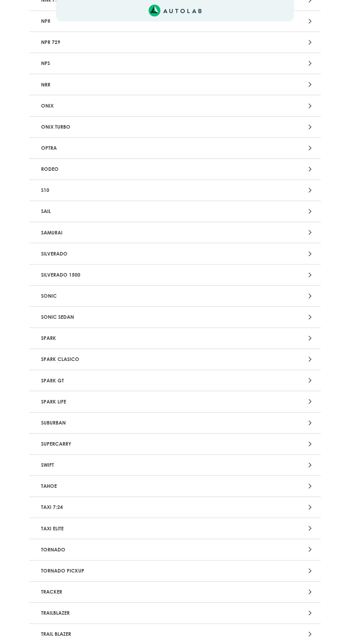 Image resolution: width=350 pixels, height=644 pixels. I want to click on p: ONIX, so click(127, 105).